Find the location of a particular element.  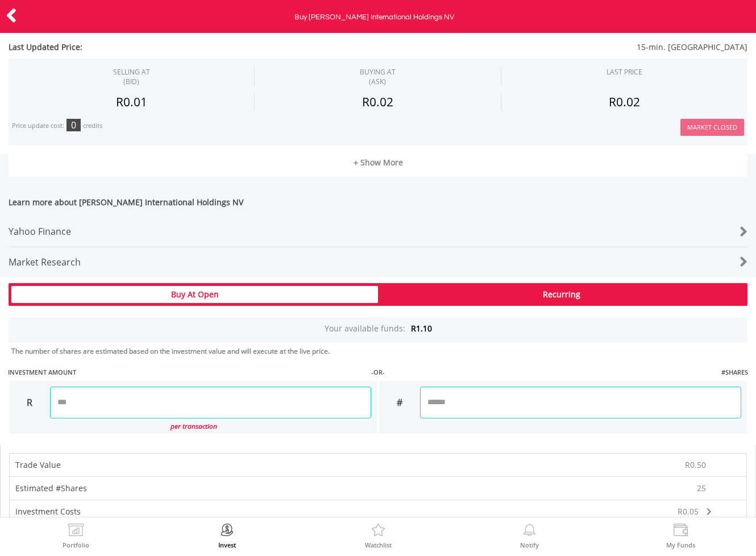

span: Investment Costs is located at coordinates (48, 511).